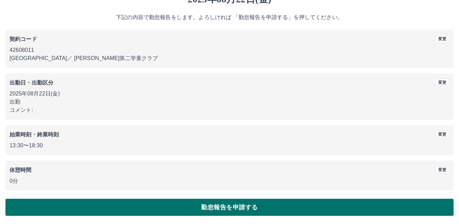 The height and width of the screenshot is (224, 459). What do you see at coordinates (20, 169) in the screenshot?
I see `b: 休憩時間` at bounding box center [20, 169].